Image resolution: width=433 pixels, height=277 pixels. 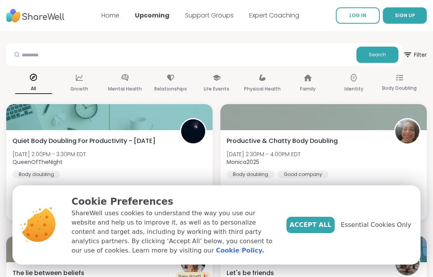 I want to click on span: Essential Cookies Only, so click(x=376, y=225).